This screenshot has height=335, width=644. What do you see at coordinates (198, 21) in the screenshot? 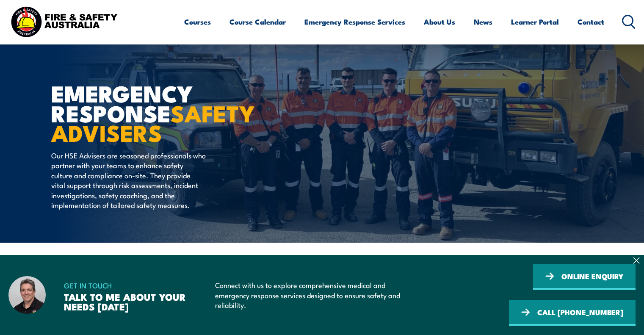
I see `a: Courses` at bounding box center [198, 21].